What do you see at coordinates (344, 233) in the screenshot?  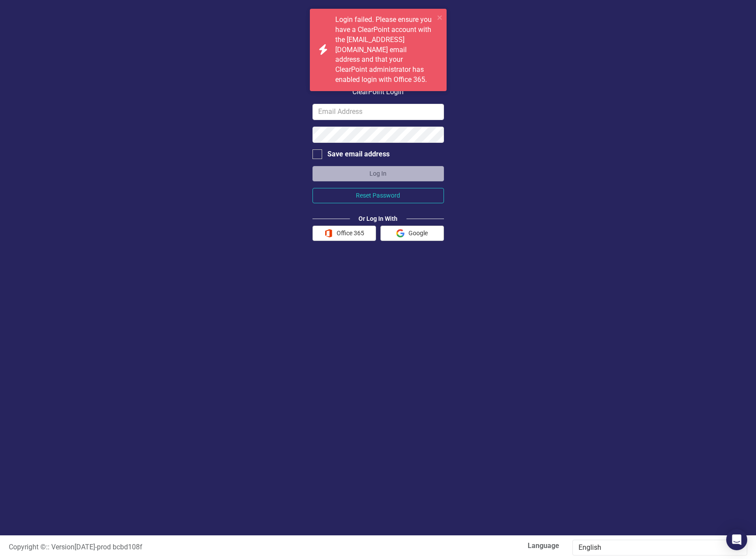 I see `button: Office 365` at bounding box center [344, 233].